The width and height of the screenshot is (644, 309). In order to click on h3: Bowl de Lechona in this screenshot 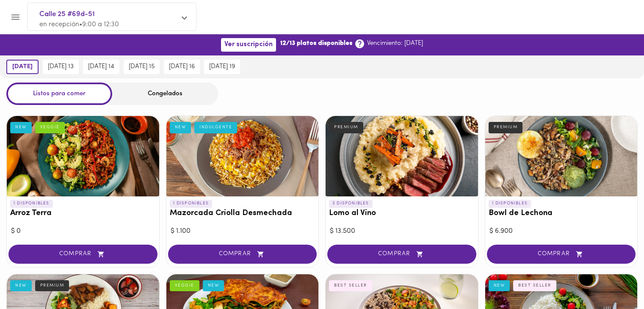, I will do `click(561, 213)`.